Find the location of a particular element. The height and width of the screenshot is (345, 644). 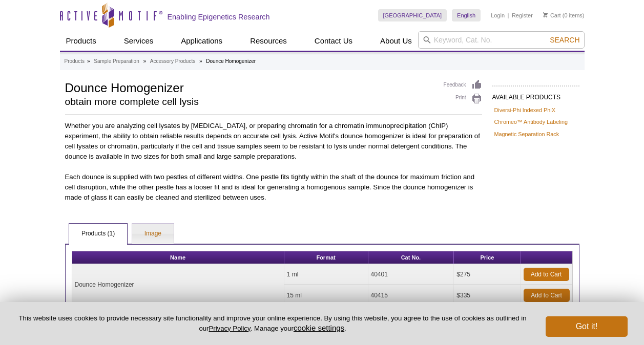

a: English is located at coordinates (466, 15).